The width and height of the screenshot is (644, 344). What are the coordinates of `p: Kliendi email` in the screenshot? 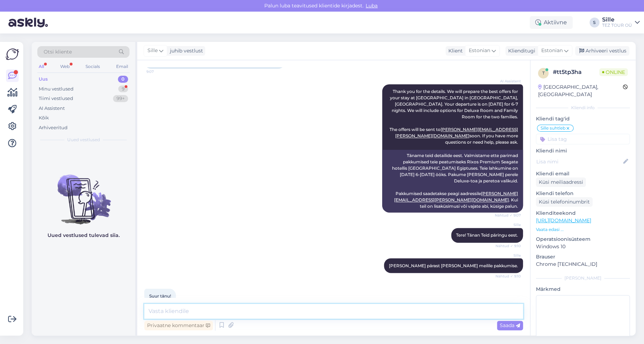 It's located at (582, 174).